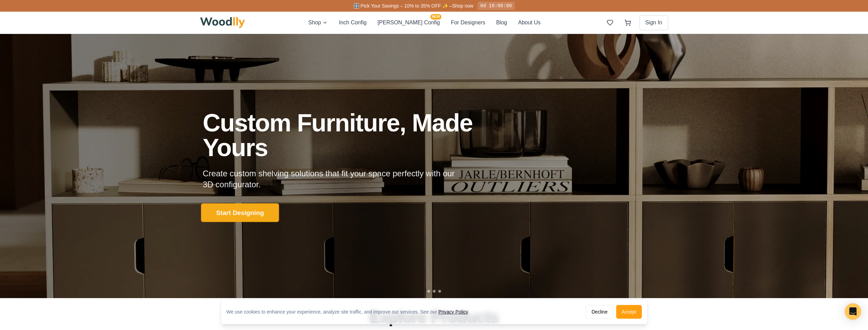 This screenshot has height=330, width=868. What do you see at coordinates (356, 135) in the screenshot?
I see `h1: Custom Furniture, Made Yours` at bounding box center [356, 135].